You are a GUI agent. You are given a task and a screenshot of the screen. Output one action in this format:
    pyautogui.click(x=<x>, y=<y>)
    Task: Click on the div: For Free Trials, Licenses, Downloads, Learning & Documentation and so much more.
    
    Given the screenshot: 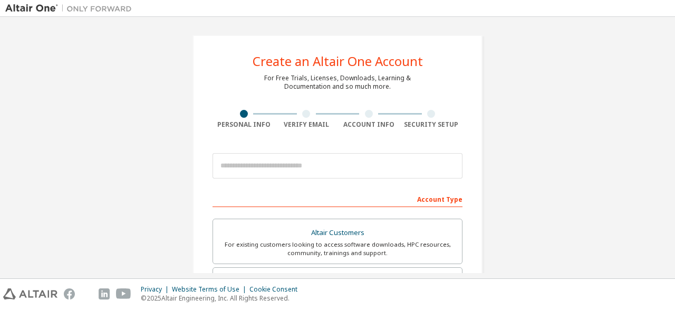 What is the action you would take?
    pyautogui.click(x=338, y=82)
    